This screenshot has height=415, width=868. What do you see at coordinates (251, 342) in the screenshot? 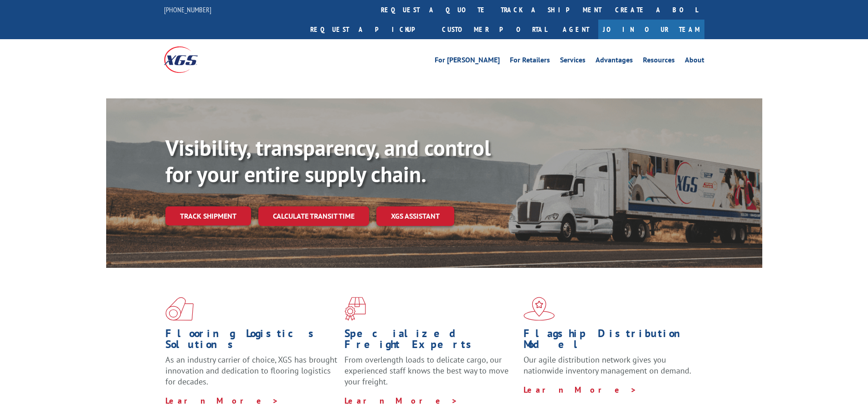
I see `h1: Flooring Logistics Solutions` at bounding box center [251, 342].